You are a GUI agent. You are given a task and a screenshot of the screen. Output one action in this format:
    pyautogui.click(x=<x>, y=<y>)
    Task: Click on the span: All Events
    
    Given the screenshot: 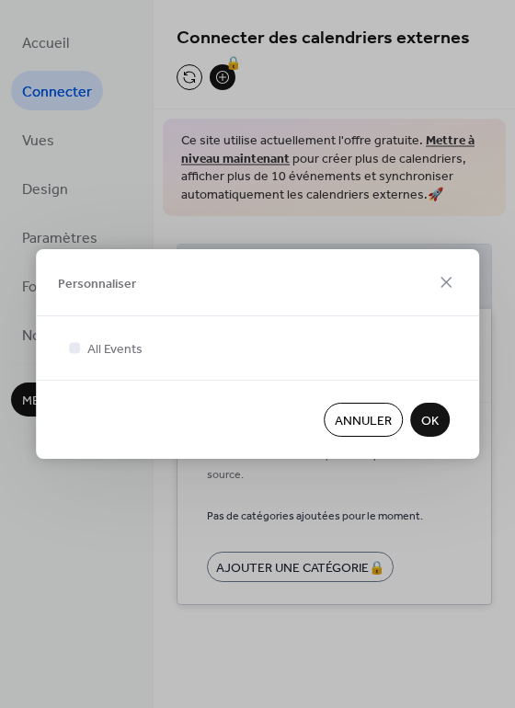 What is the action you would take?
    pyautogui.click(x=115, y=349)
    